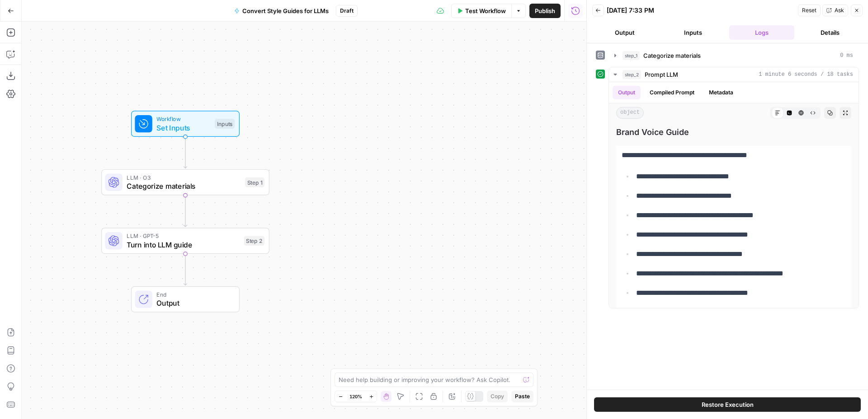 The image size is (868, 419). What do you see at coordinates (831, 33) in the screenshot?
I see `button: Details` at bounding box center [831, 33].